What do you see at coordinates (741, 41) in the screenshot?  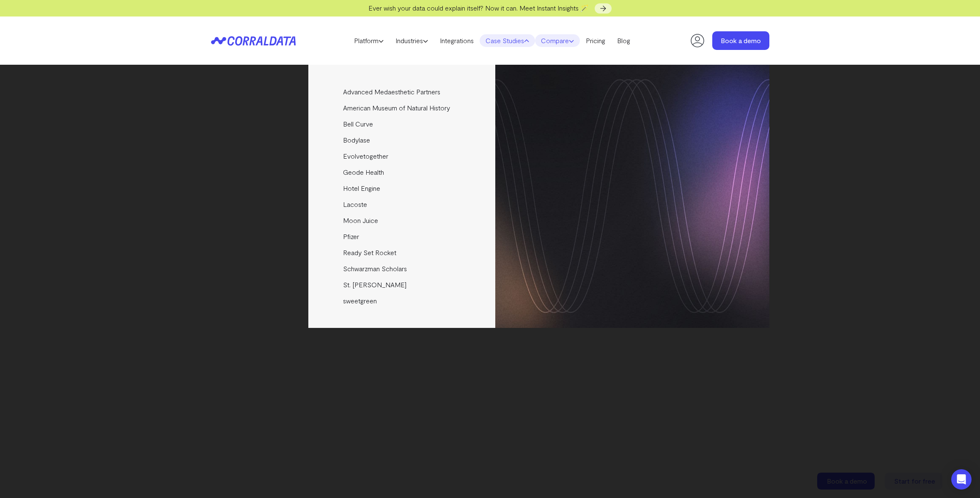 I see `a: Book a demo` at bounding box center [741, 41].